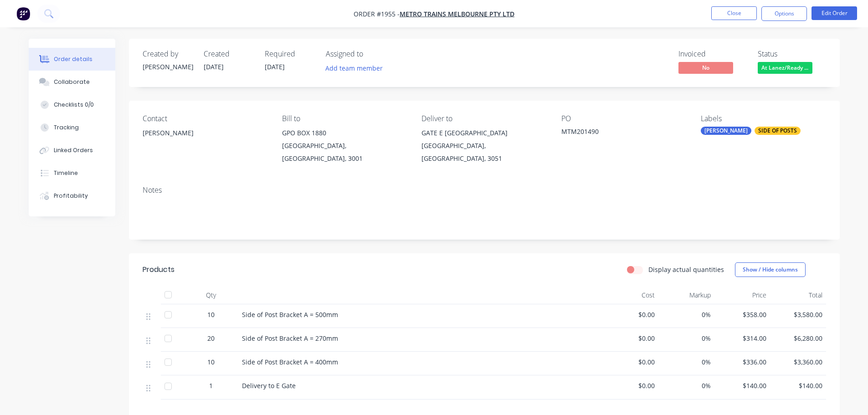  Describe the element at coordinates (686, 295) in the screenshot. I see `div: Markup` at that location.